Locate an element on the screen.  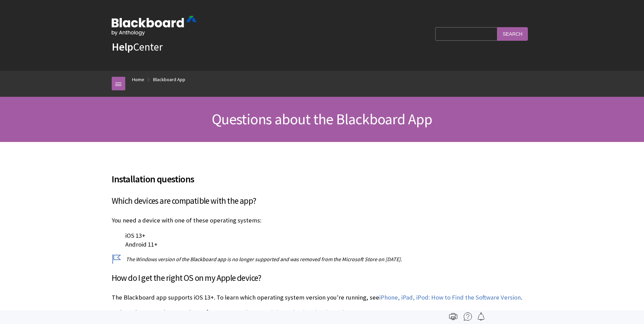
a: iPhone, iPad, iPod: How to Find the Software Version is located at coordinates (450, 297).